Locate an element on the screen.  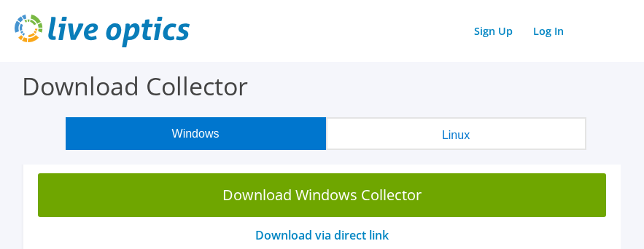
img: live_optics_svg.svg is located at coordinates (102, 31).